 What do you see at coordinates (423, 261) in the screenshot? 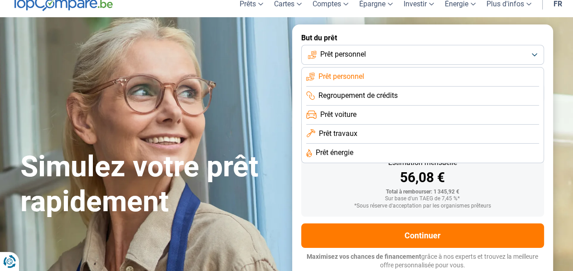
I see `p: grâce à nos experts et trouvez la meilleure offre personnalisée pour vous.` at bounding box center [423, 261].